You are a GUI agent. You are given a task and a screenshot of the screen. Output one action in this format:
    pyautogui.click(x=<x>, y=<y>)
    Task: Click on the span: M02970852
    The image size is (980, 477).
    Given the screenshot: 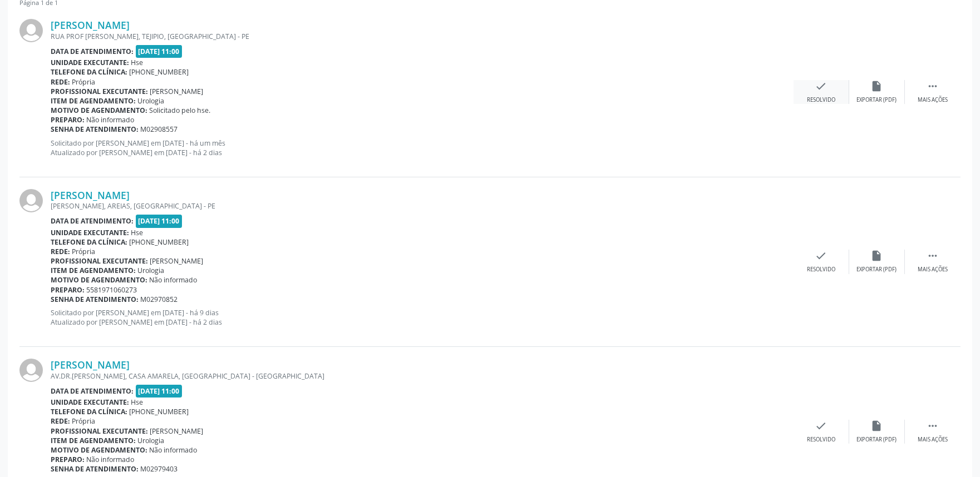 What is the action you would take?
    pyautogui.click(x=159, y=299)
    